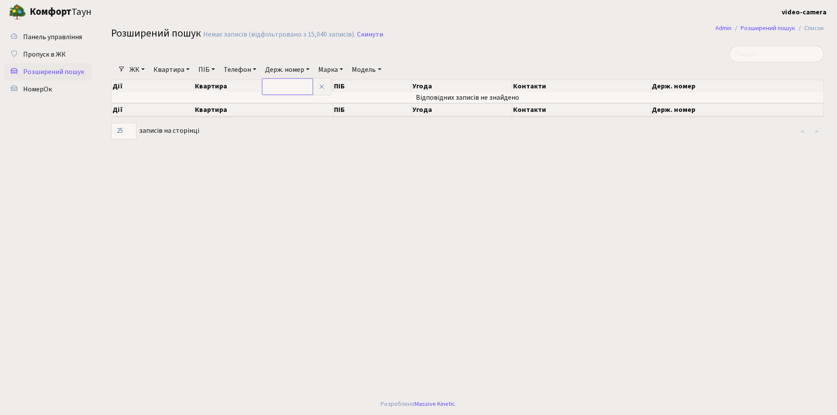  I want to click on a: Модель, so click(366, 70).